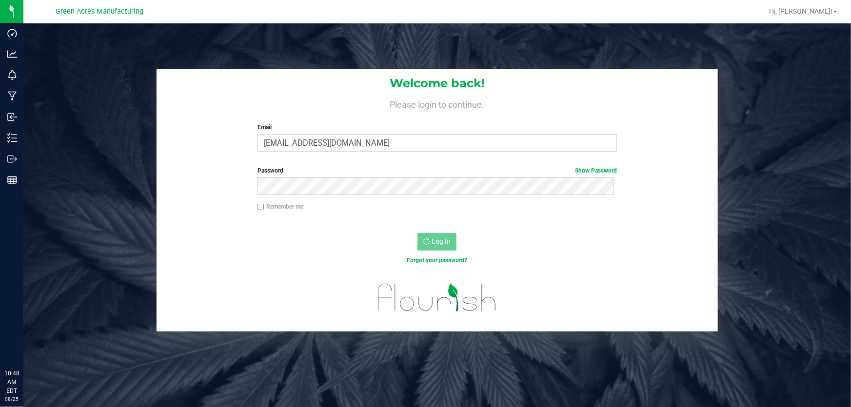  I want to click on a: Forgot your password?, so click(437, 260).